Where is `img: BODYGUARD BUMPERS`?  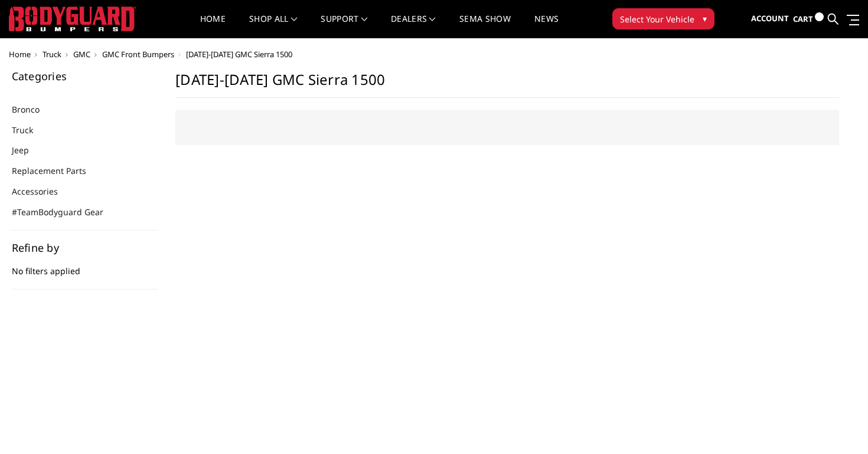
img: BODYGUARD BUMPERS is located at coordinates (72, 18).